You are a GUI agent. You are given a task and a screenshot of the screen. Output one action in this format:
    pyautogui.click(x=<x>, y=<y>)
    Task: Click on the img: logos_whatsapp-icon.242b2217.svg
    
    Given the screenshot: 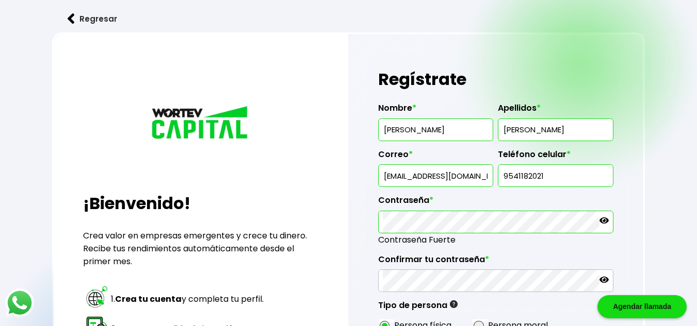 What is the action you would take?
    pyautogui.click(x=20, y=303)
    